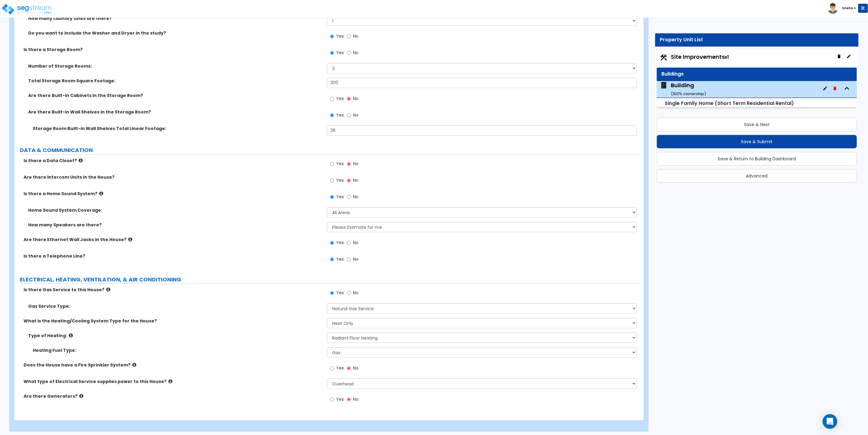  What do you see at coordinates (177, 350) in the screenshot?
I see `label: Heating Fuel Type:` at bounding box center [177, 350].